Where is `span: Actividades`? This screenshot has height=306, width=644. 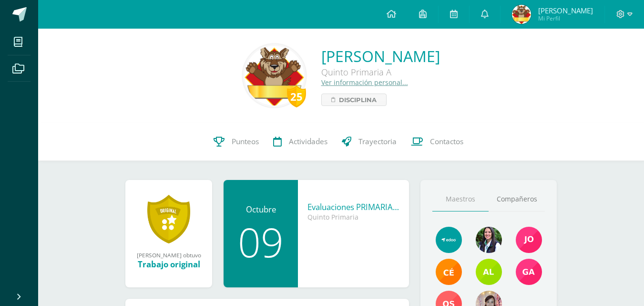
span: Actividades is located at coordinates (308, 141).